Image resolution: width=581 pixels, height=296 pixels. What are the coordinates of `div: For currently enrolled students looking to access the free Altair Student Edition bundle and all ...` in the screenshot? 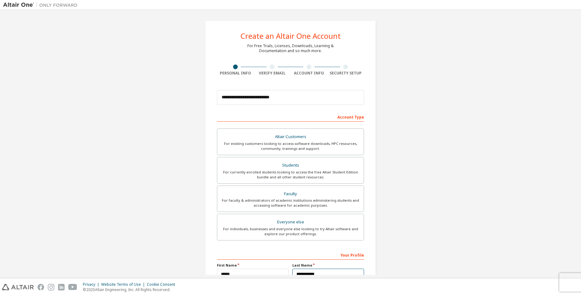 It's located at (290, 175).